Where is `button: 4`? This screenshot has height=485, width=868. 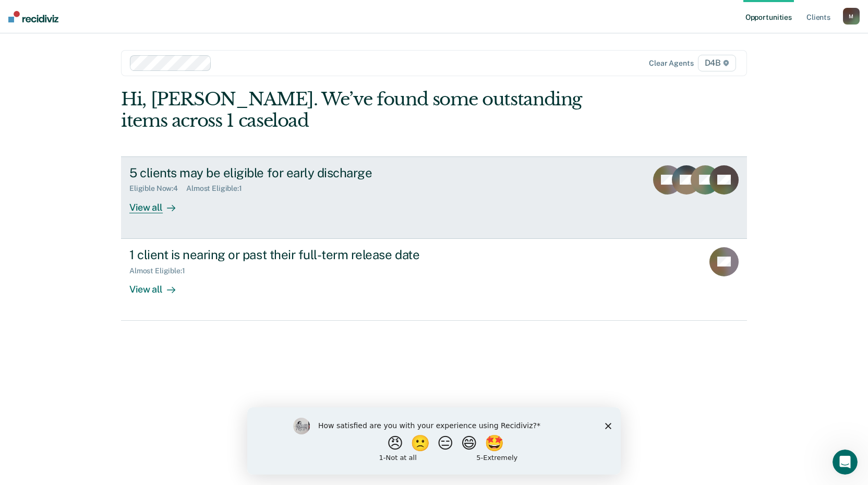 button: 4 is located at coordinates (223, 36).